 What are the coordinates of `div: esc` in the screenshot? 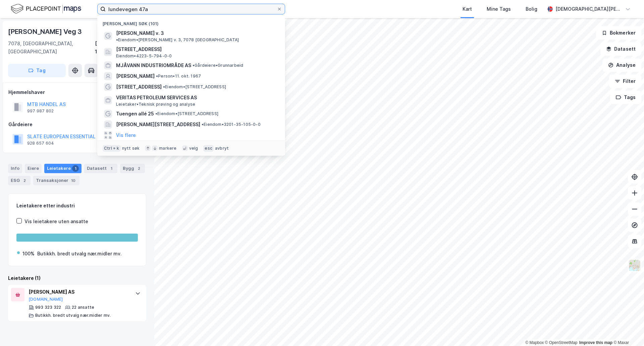 It's located at (208, 148).